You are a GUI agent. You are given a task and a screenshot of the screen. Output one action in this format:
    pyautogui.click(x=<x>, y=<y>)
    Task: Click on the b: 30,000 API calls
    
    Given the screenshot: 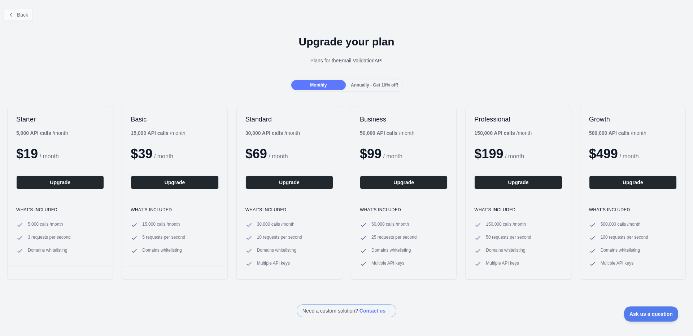 What is the action you would take?
    pyautogui.click(x=264, y=133)
    